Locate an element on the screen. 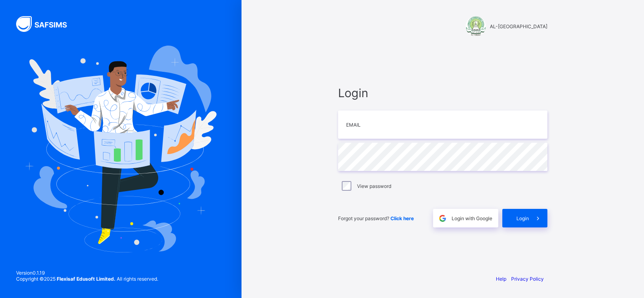  span: Version 0.1.19 is located at coordinates (87, 272).